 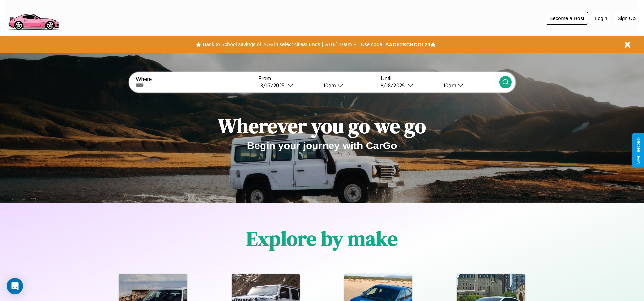 What do you see at coordinates (322, 239) in the screenshot?
I see `h1: Explore by make` at bounding box center [322, 239].